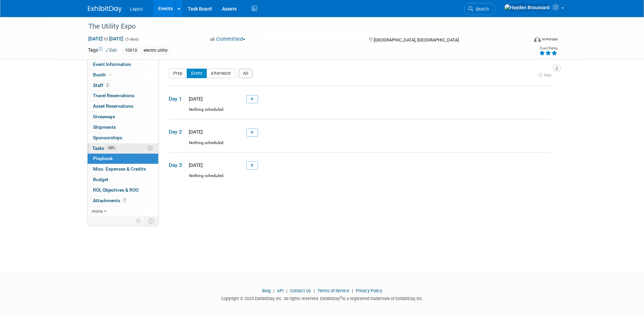 The height and width of the screenshot is (314, 644). Describe the element at coordinates (102, 86) in the screenshot. I see `span: Staff` at that location.